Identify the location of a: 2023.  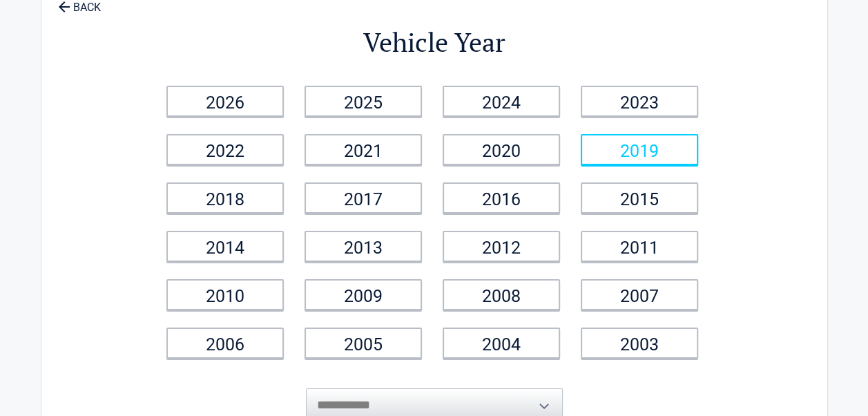
(639, 101).